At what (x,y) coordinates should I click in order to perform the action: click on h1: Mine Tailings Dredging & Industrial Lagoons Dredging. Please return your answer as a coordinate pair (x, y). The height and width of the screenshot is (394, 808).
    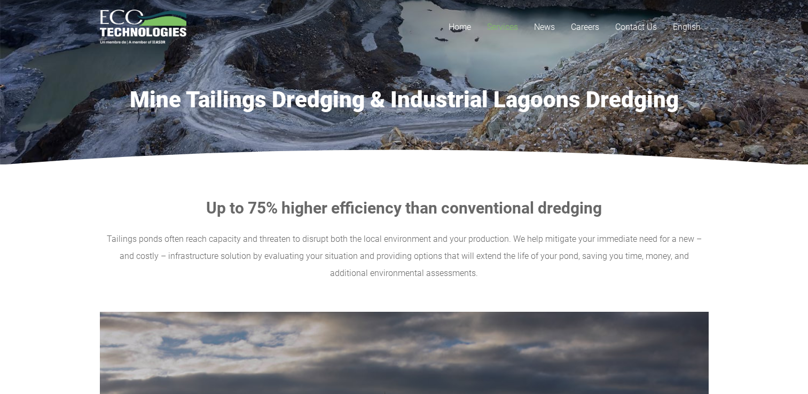
    Looking at the image, I should click on (404, 100).